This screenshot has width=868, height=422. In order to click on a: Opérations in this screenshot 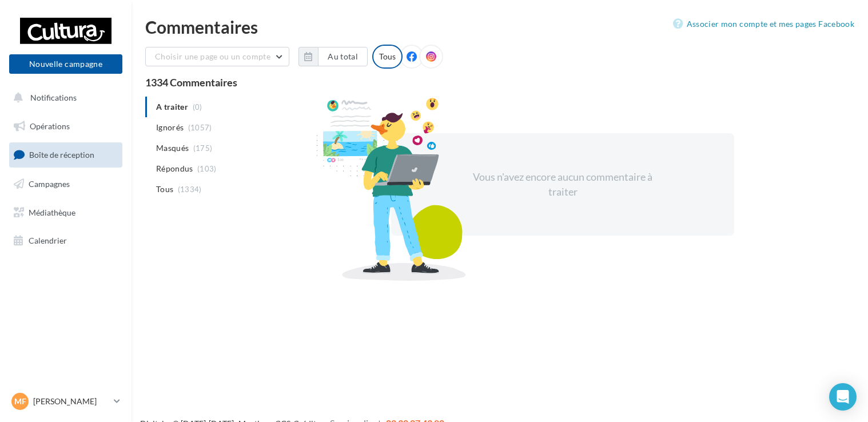, I will do `click(66, 126)`.